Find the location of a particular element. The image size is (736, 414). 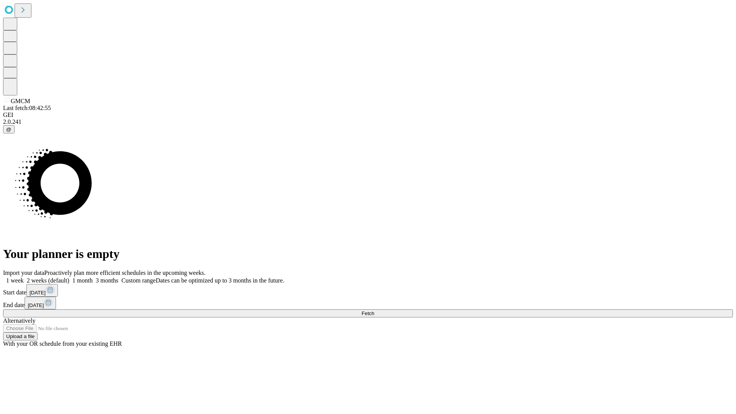

span: 2 weeks (default) is located at coordinates (48, 280).